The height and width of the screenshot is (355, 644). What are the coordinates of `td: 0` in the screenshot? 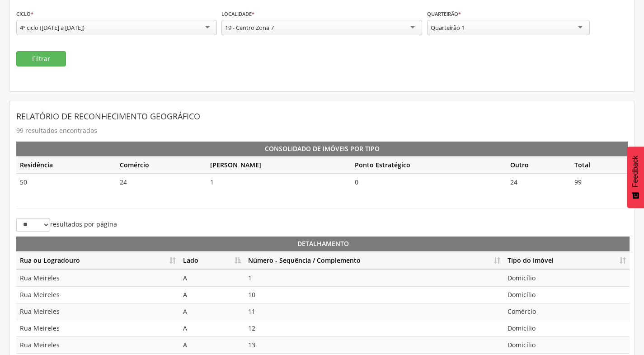 It's located at (429, 182).